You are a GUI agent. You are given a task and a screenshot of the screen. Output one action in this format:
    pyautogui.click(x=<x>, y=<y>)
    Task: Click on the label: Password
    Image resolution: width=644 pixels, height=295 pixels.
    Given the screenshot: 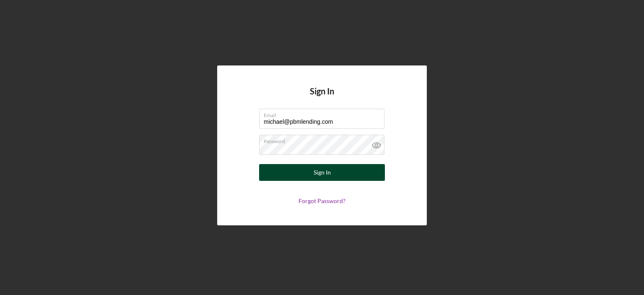 What is the action you would take?
    pyautogui.click(x=324, y=140)
    